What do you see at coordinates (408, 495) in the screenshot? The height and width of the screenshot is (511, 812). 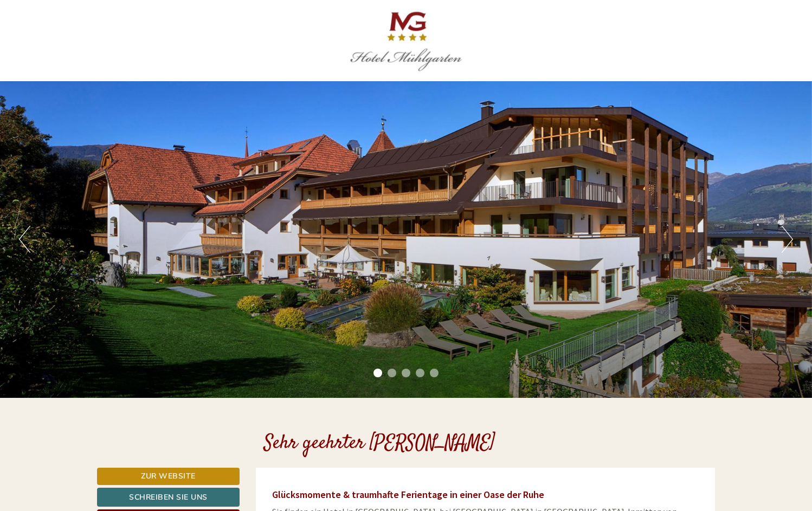 I see `span: Glücksmomente & traumhafte Ferientage in einer Oase der Ruhe` at bounding box center [408, 495].